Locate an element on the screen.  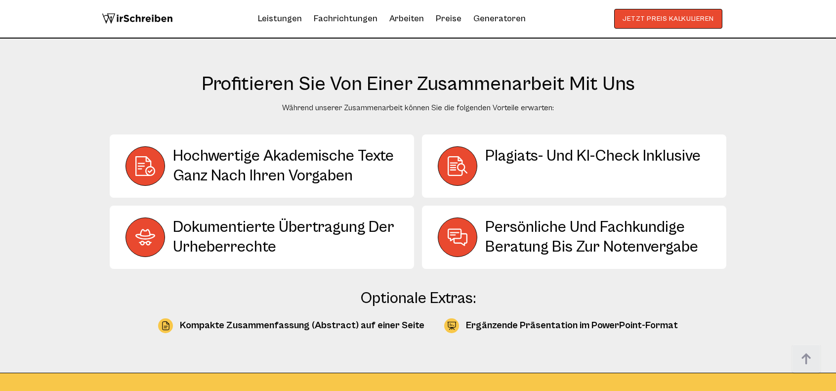
a: Preise is located at coordinates (449, 18).